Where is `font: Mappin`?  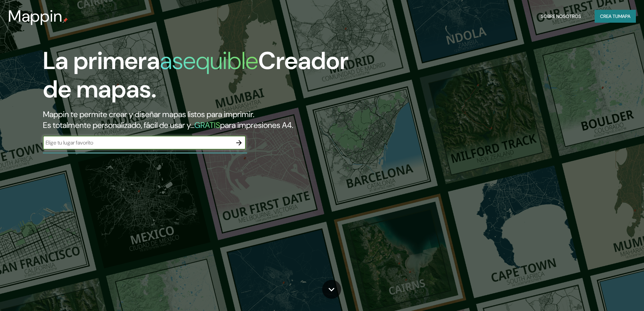 font: Mappin is located at coordinates (35, 16).